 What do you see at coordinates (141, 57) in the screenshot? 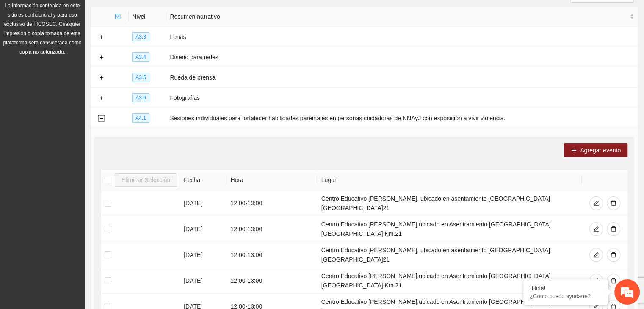
I see `span: A3.4` at bounding box center [141, 57].